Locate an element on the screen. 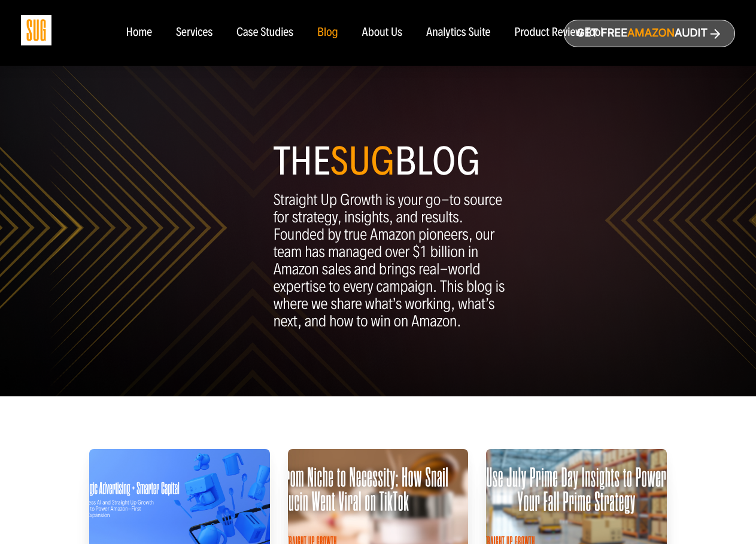 The width and height of the screenshot is (756, 544). a: About Us is located at coordinates (382, 33).